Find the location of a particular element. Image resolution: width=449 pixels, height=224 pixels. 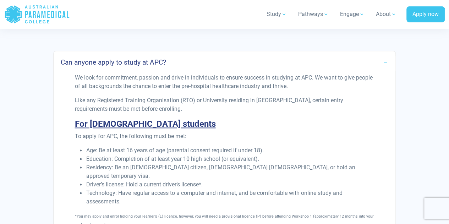

a: Study is located at coordinates (276, 14).